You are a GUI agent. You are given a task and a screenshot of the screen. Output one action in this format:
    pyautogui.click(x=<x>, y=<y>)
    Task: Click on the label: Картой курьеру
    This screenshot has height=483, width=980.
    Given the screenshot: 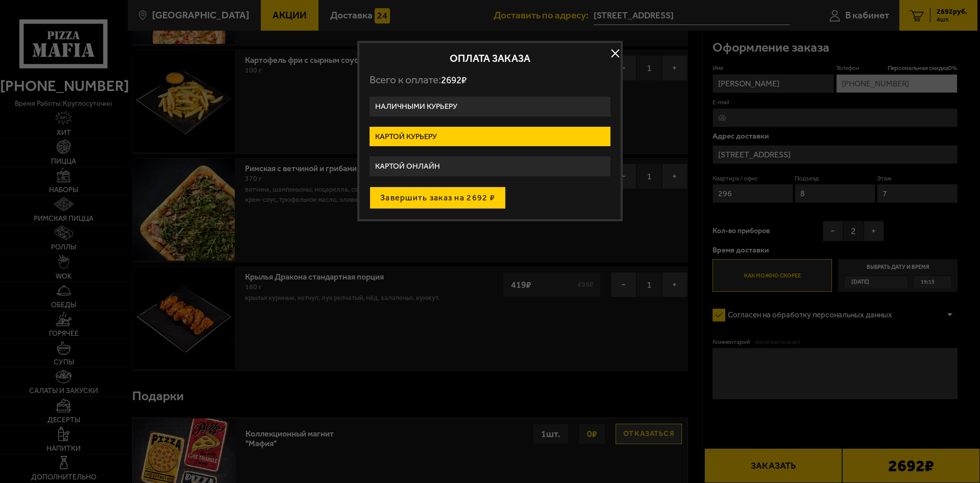 What is the action you would take?
    pyautogui.click(x=490, y=136)
    